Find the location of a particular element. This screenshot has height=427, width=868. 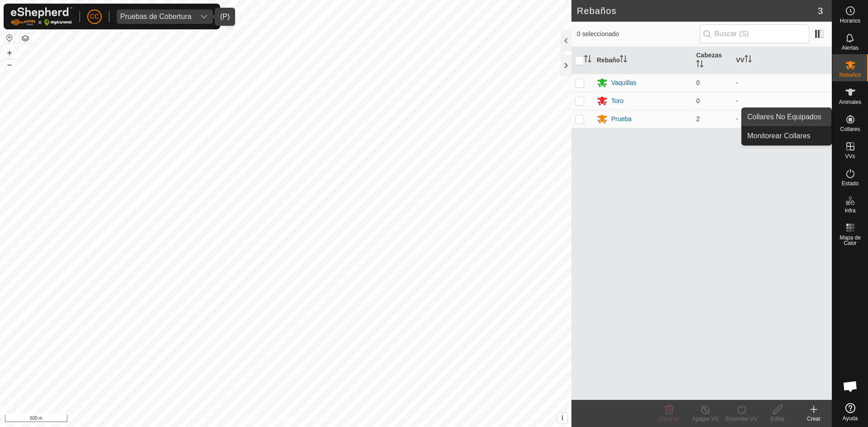

span: Horarios is located at coordinates (850, 21).